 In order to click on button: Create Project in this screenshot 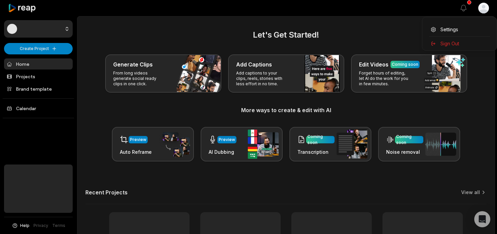, I will do `click(38, 49)`.